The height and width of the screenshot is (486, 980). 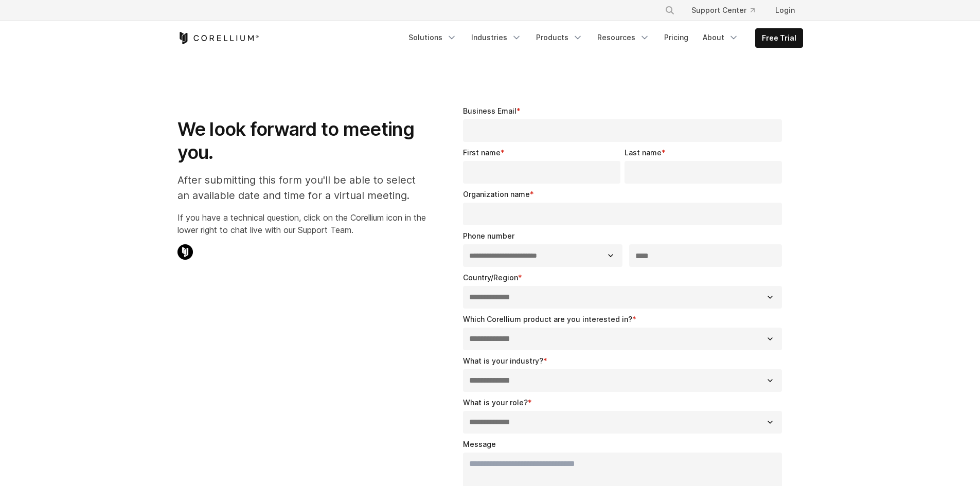 I want to click on a: Support Center, so click(x=723, y=10).